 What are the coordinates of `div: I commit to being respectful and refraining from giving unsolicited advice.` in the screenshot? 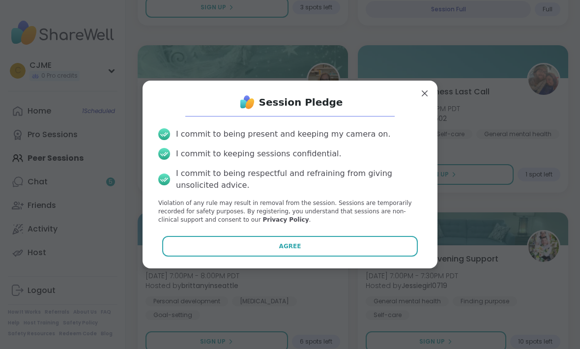 It's located at (299, 180).